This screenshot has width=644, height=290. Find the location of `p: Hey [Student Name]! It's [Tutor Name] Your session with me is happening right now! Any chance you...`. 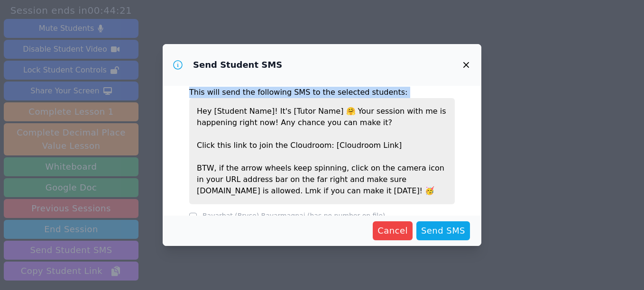

p: Hey [Student Name]! It's [Tutor Name] Your session with me is happening right now! Any chance you... is located at coordinates (322, 151).